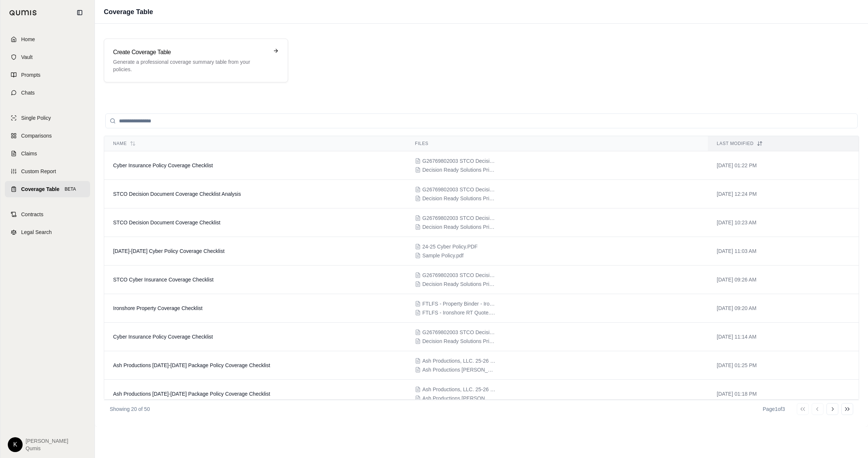  I want to click on a: Contracts, so click(47, 214).